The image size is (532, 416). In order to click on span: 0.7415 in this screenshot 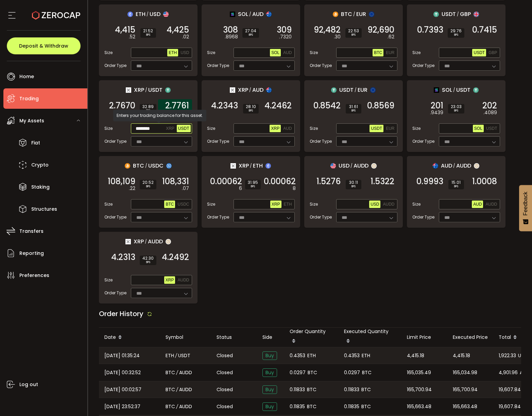, I will do `click(484, 30)`.